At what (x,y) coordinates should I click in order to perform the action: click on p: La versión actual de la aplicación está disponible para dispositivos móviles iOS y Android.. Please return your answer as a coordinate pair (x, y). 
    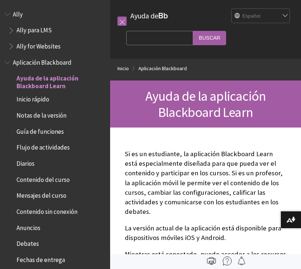
    Looking at the image, I should click on (206, 233).